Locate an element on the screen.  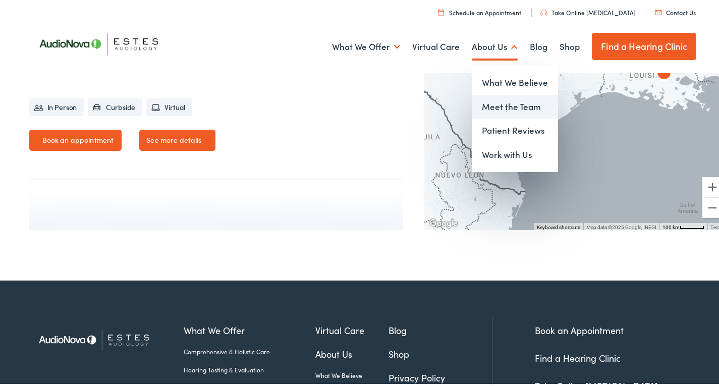
a: Book an Appointment is located at coordinates (579, 328).